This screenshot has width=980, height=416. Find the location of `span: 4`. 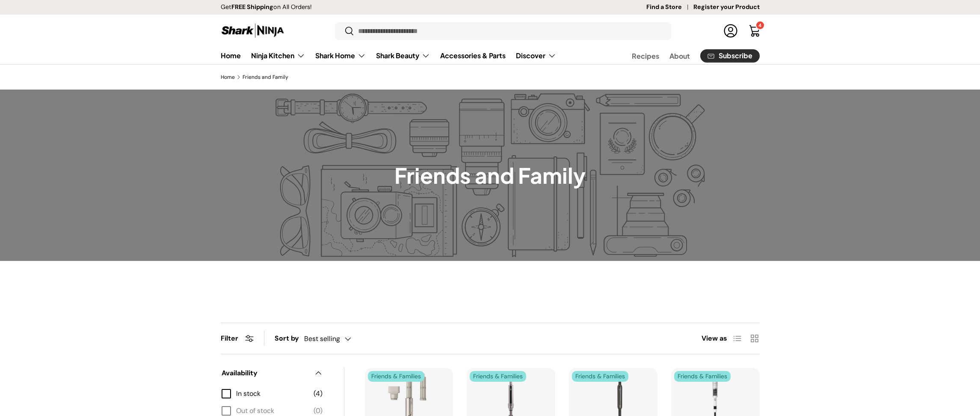

span: 4 is located at coordinates (760, 25).